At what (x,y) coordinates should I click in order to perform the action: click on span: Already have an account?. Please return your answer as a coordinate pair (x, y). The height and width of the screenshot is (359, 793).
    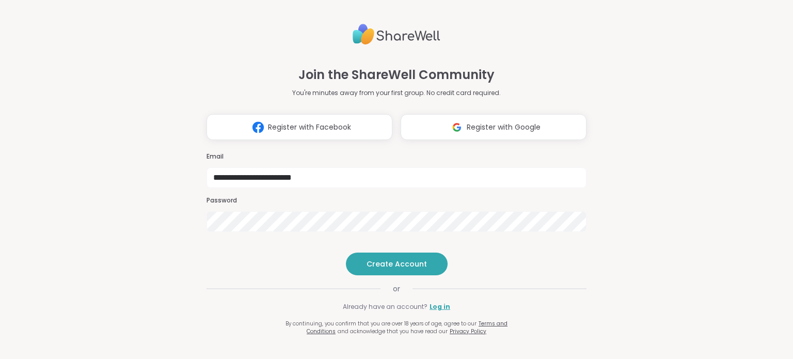
    Looking at the image, I should click on (385, 307).